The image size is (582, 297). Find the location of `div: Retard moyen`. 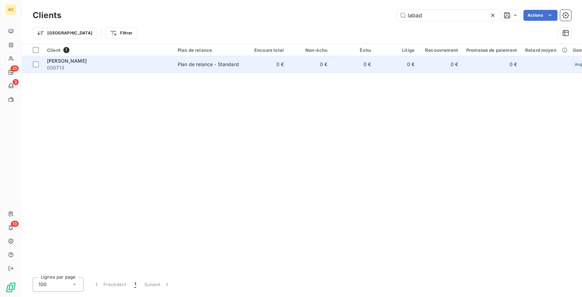

div: Retard moyen is located at coordinates (545, 50).